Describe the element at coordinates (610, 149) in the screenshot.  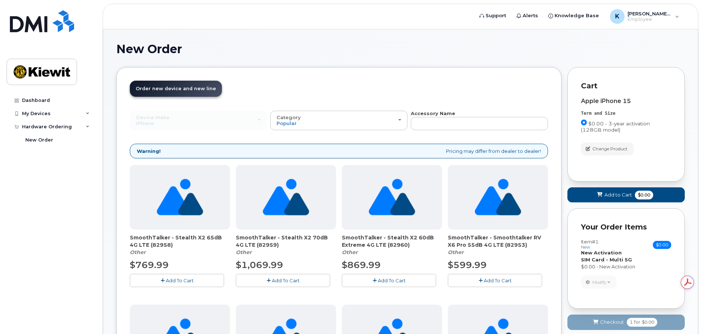
I see `span: Change Product` at that location.